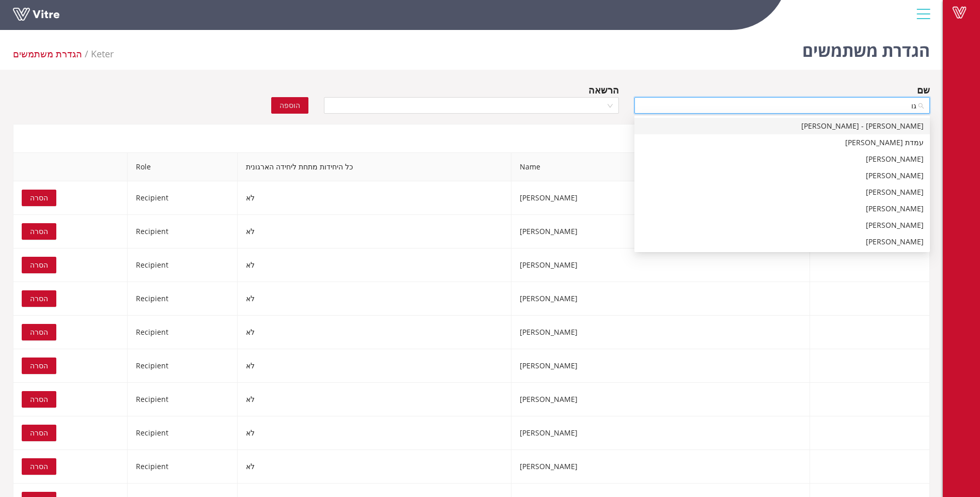 This screenshot has width=980, height=497. Describe the element at coordinates (782, 159) in the screenshot. I see `div: פרחאת גואד` at that location.